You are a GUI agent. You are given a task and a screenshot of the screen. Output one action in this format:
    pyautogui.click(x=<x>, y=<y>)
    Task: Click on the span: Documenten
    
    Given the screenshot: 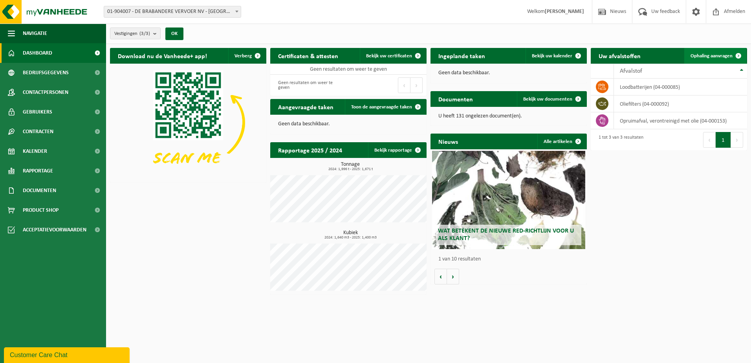 What is the action you would take?
    pyautogui.click(x=39, y=190)
    